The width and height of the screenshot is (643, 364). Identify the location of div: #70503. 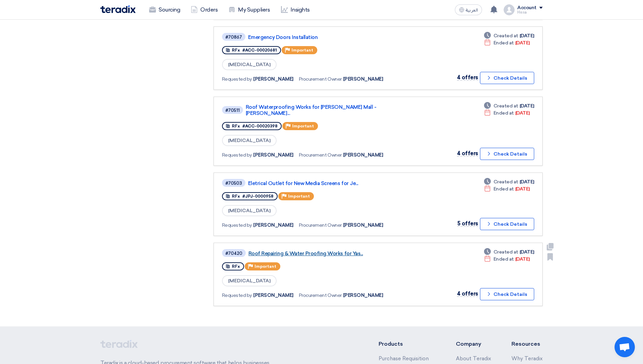
(234, 183).